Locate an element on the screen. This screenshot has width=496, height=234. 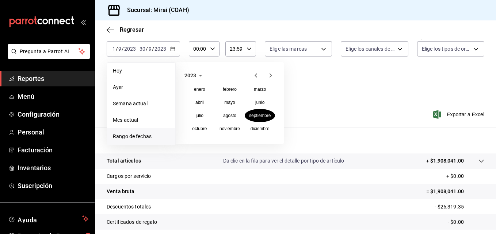
abbr: abril de 2023 is located at coordinates (199, 103).